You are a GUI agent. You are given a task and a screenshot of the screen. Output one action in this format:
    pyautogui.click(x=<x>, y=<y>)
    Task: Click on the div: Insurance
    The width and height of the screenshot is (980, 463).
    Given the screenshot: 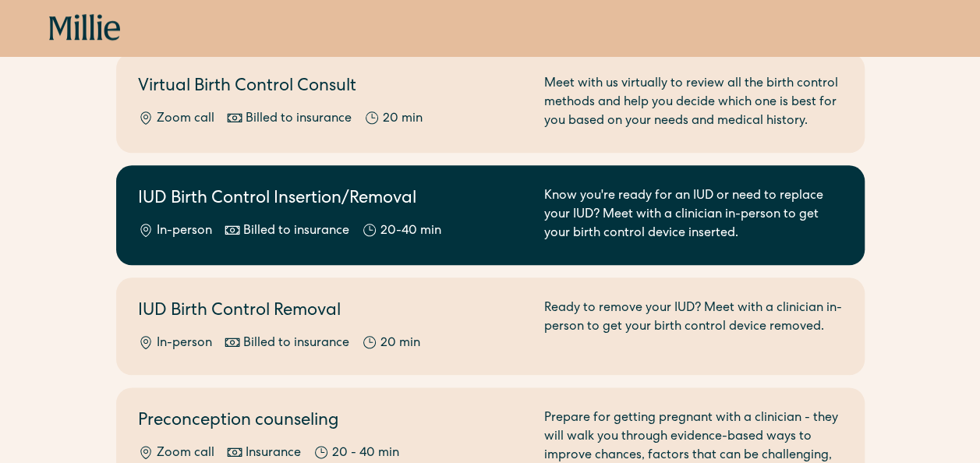 What is the action you would take?
    pyautogui.click(x=273, y=454)
    